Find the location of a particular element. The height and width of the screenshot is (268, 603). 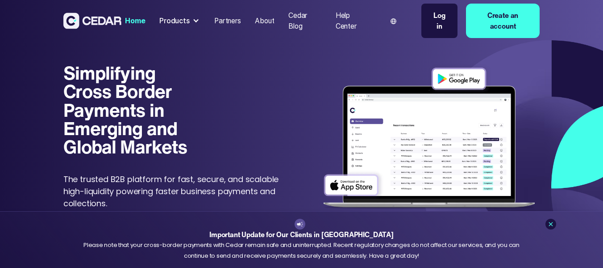

a: Help Center is located at coordinates (353, 21).